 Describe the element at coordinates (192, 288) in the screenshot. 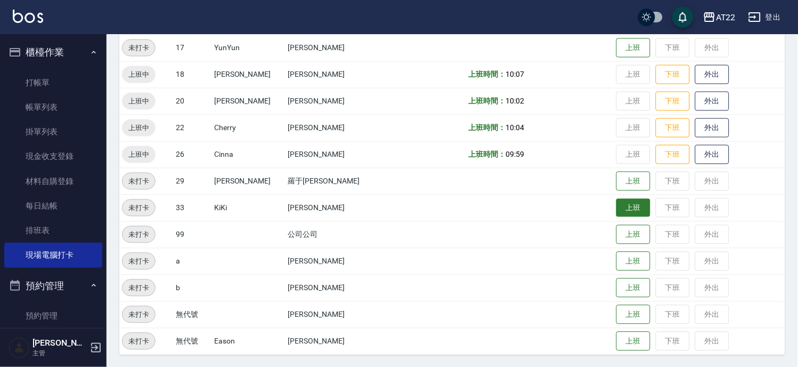

I see `td: b` at that location.